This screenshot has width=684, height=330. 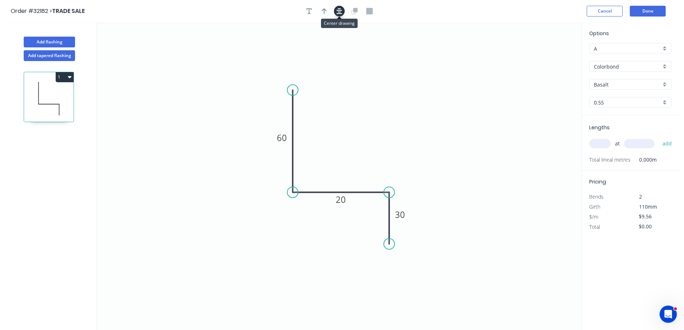 I want to click on button: Cancel, so click(x=605, y=11).